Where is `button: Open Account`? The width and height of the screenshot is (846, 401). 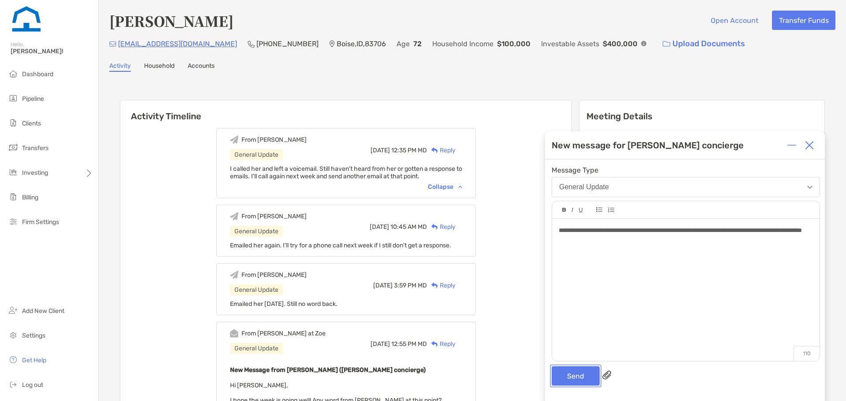
button: Open Account is located at coordinates (734, 20).